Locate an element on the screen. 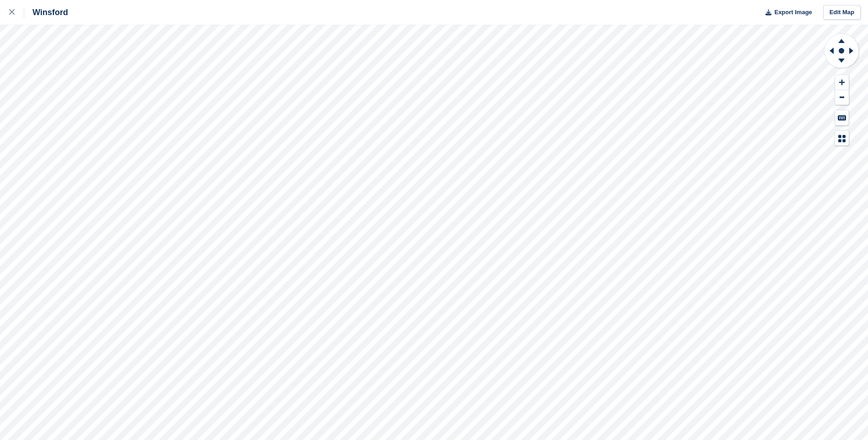 The image size is (868, 440). button: Keyboard Shortcuts is located at coordinates (842, 118).